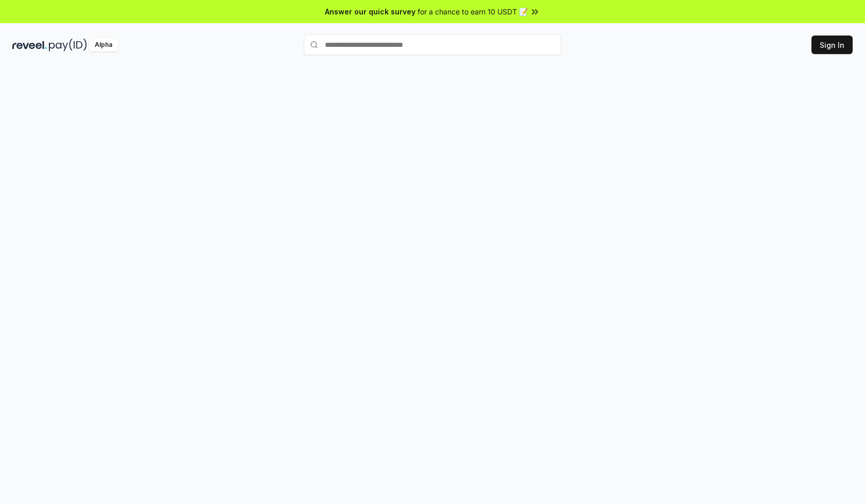  What do you see at coordinates (104, 45) in the screenshot?
I see `div: Alpha` at bounding box center [104, 45].